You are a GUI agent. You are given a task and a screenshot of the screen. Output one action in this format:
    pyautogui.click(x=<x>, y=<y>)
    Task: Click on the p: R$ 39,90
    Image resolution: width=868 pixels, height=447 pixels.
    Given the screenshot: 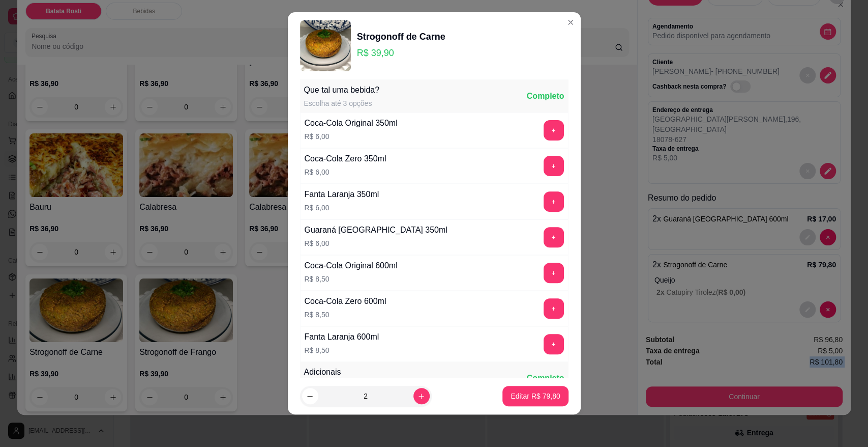 What is the action you would take?
    pyautogui.click(x=401, y=53)
    